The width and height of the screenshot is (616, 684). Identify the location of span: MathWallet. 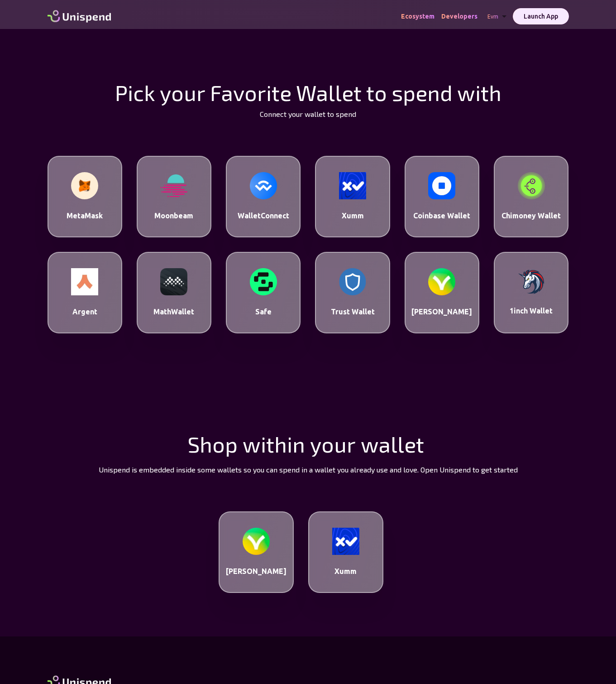
(174, 312).